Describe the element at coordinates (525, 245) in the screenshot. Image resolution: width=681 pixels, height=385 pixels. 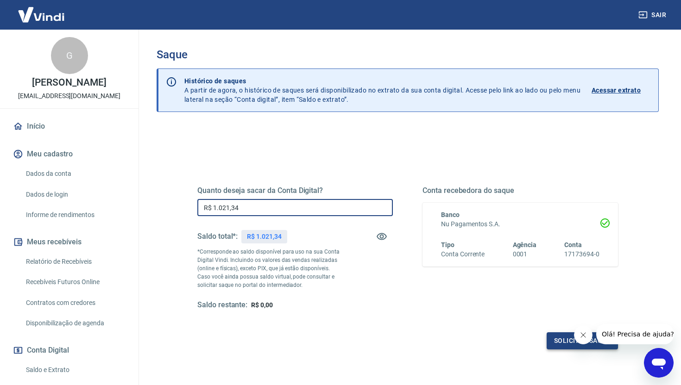
I see `span: Agência` at that location.